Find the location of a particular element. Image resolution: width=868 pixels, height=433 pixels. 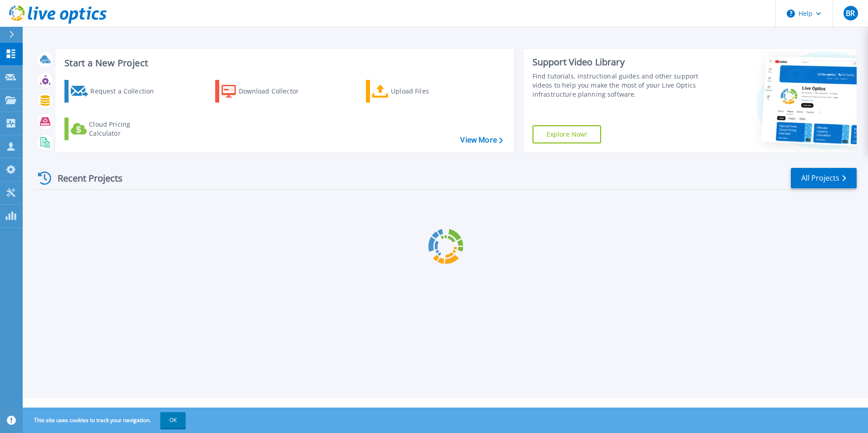

div: Download Collector is located at coordinates (275, 92).